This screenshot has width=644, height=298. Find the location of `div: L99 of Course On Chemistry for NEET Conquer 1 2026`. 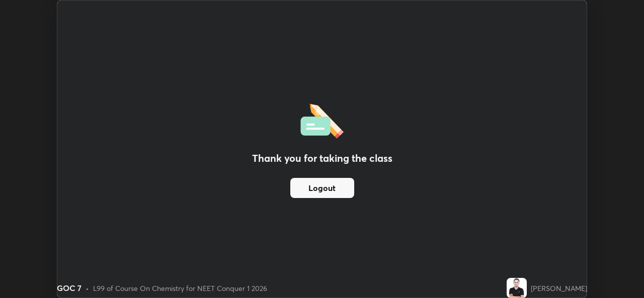

div: L99 of Course On Chemistry for NEET Conquer 1 2026 is located at coordinates (180, 288).